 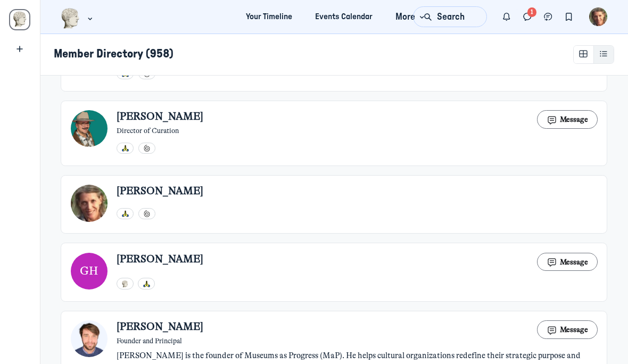 What do you see at coordinates (344, 17) in the screenshot?
I see `a: Events Calendar` at bounding box center [344, 17].